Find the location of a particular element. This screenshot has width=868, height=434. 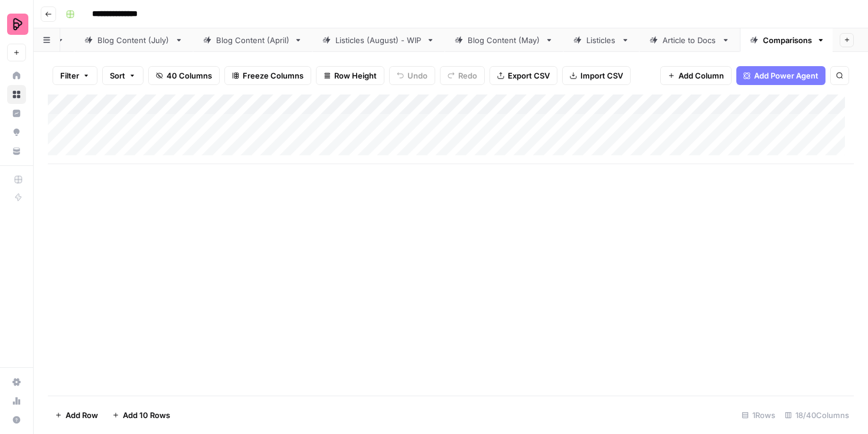

a: Home is located at coordinates (17, 76).